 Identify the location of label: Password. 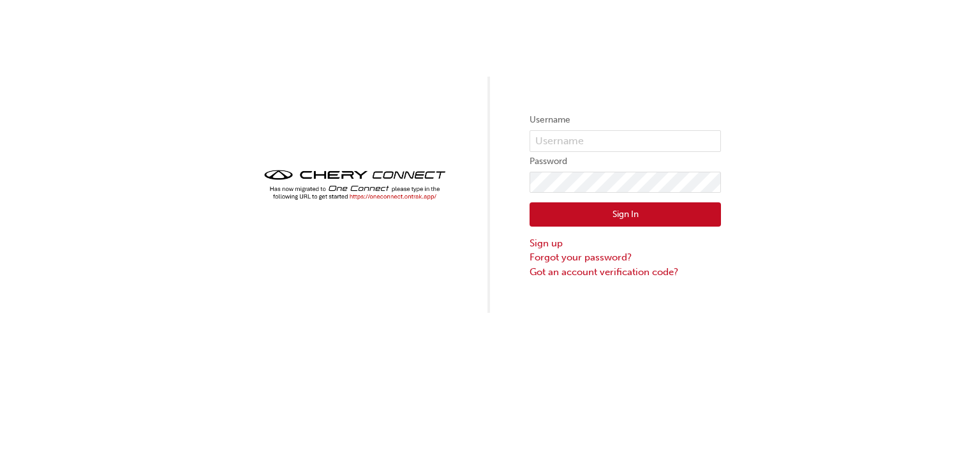
(625, 162).